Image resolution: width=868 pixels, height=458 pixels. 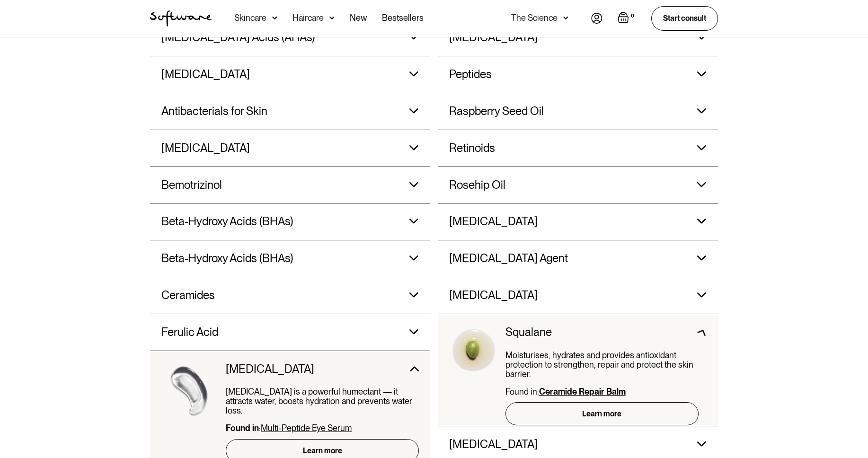 I want to click on div: 0, so click(x=632, y=16).